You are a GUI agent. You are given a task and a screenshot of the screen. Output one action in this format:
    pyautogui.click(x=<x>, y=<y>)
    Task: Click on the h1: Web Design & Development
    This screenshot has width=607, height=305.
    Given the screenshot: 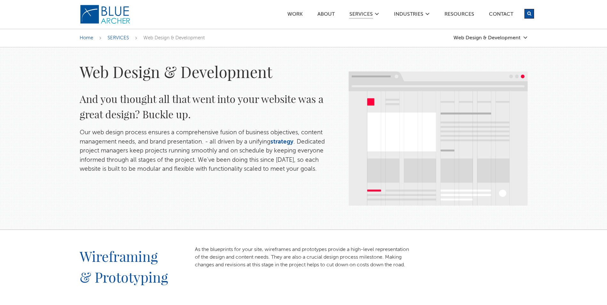 What is the action you would take?
    pyautogui.click(x=208, y=72)
    